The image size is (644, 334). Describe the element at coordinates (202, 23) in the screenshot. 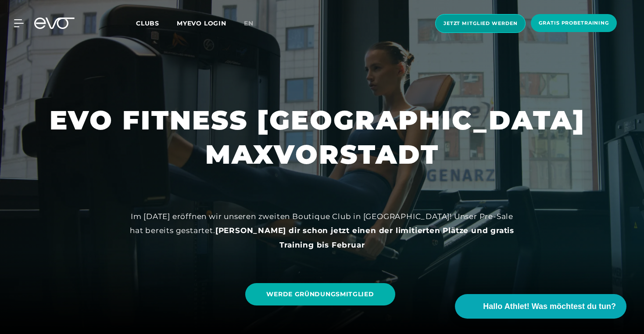

I see `a: MYEVO LOGIN` at that location.